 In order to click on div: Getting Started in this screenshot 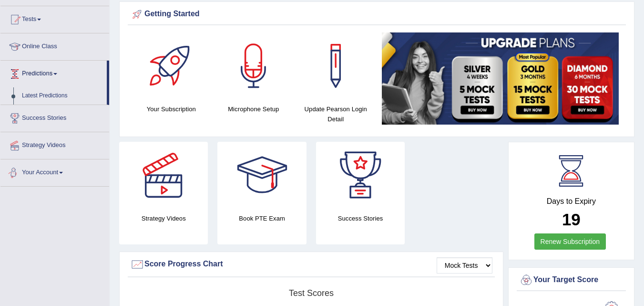, I will do `click(377, 15)`.